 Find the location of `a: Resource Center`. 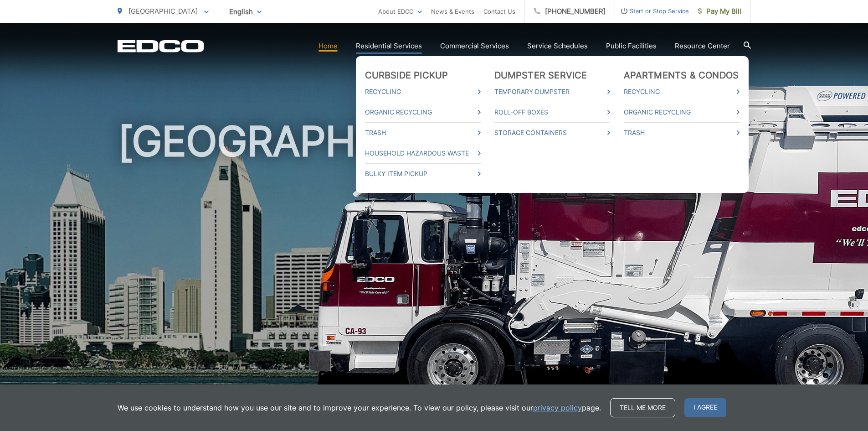

a: Resource Center is located at coordinates (702, 46).